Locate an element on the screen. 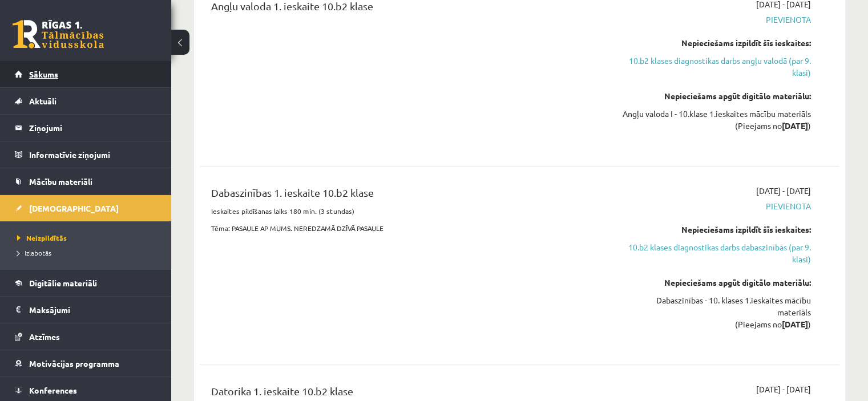  a: Atzīmes is located at coordinates (86, 336).